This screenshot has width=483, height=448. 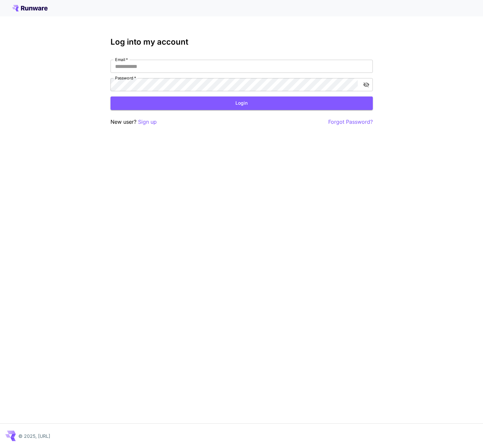 What do you see at coordinates (350, 122) in the screenshot?
I see `p: Forgot Password?` at bounding box center [350, 122].